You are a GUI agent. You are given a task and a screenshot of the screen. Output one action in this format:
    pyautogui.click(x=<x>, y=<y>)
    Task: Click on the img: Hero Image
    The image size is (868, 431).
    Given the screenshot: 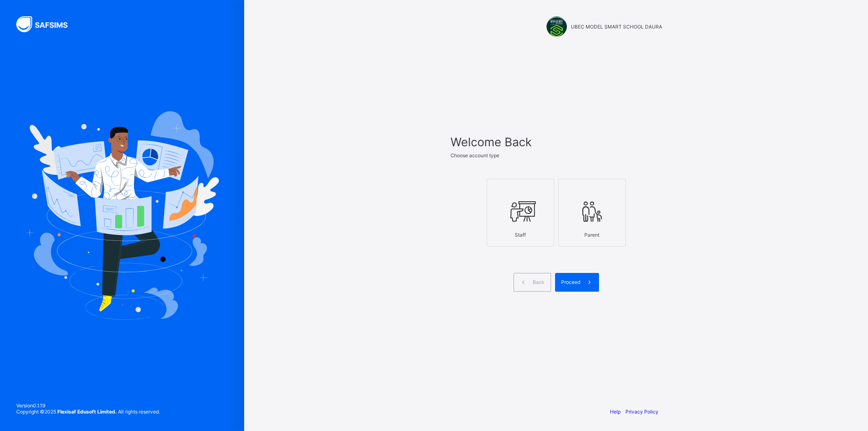 What is the action you would take?
    pyautogui.click(x=122, y=216)
    